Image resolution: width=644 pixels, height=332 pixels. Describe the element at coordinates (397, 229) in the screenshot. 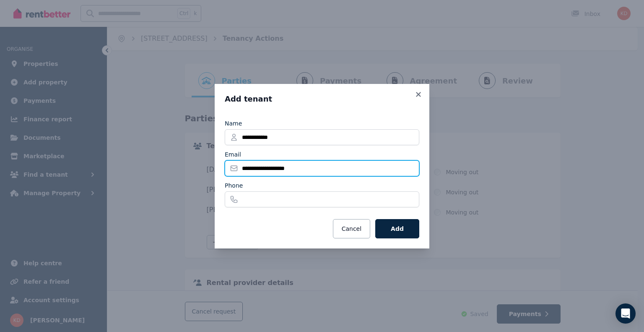

I see `button: Add` at that location.